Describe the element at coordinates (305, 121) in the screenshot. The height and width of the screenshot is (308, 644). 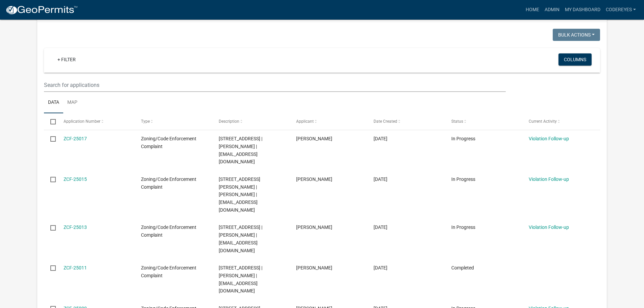
I see `span: Applicant` at that location.